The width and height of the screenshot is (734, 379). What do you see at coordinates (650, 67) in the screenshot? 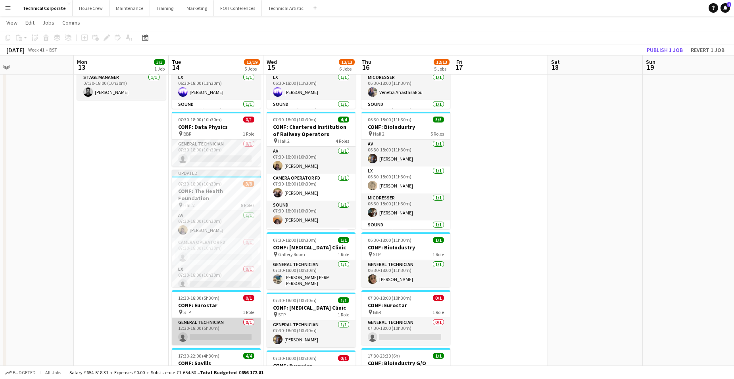
I see `span: 19` at bounding box center [650, 67].